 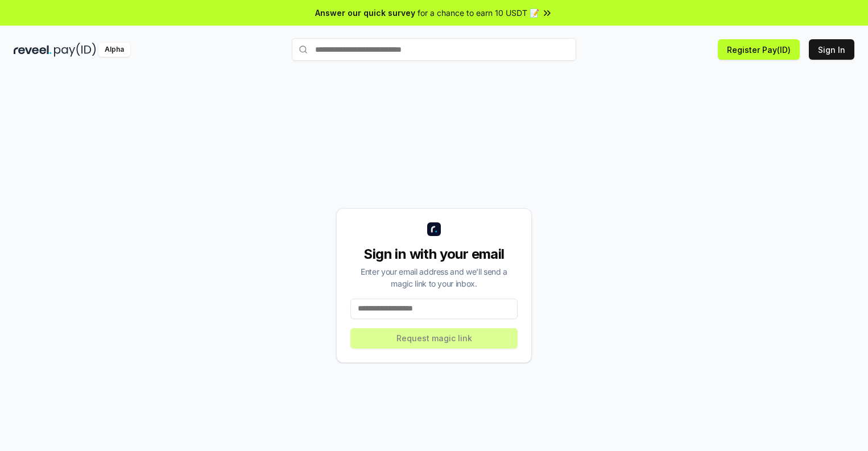 I want to click on div: Sign in with your email, so click(x=434, y=254).